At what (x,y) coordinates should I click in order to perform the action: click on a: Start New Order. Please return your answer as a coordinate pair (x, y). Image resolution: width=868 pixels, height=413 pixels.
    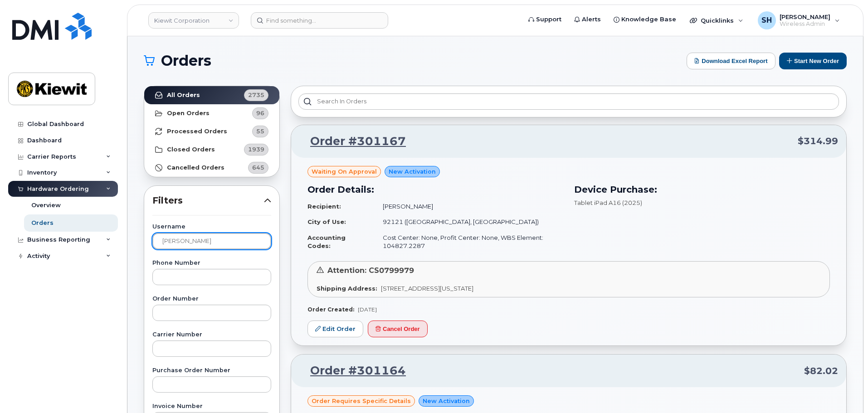
    Looking at the image, I should click on (813, 61).